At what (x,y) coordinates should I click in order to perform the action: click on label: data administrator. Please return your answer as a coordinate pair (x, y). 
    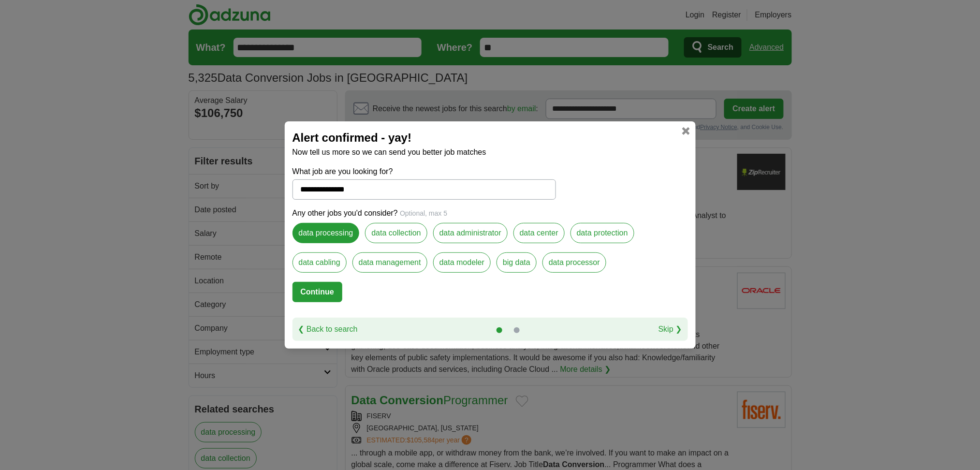
    Looking at the image, I should click on (470, 233).